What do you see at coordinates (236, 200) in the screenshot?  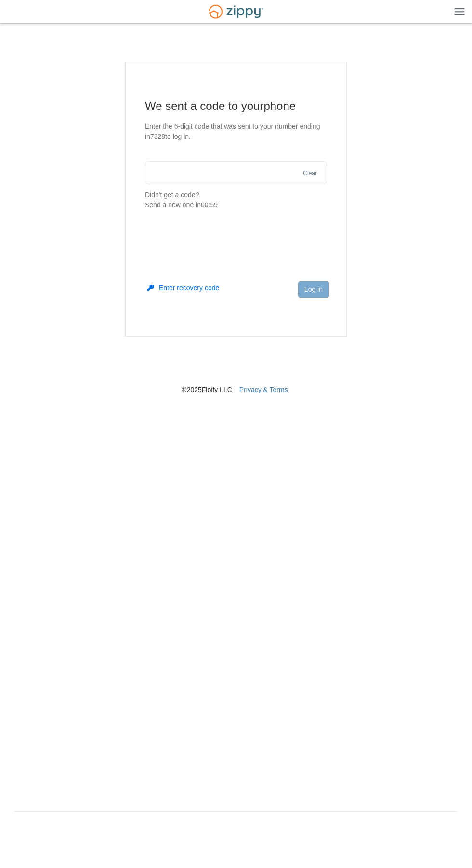 I see `p: Didn't get a code?` at bounding box center [236, 200].